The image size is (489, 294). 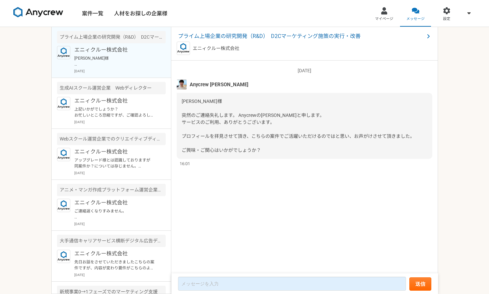 What do you see at coordinates (111, 241) in the screenshot?
I see `div: 大手通信キャリアサービス横断デジタル広告ディレクション業務` at bounding box center [111, 241].